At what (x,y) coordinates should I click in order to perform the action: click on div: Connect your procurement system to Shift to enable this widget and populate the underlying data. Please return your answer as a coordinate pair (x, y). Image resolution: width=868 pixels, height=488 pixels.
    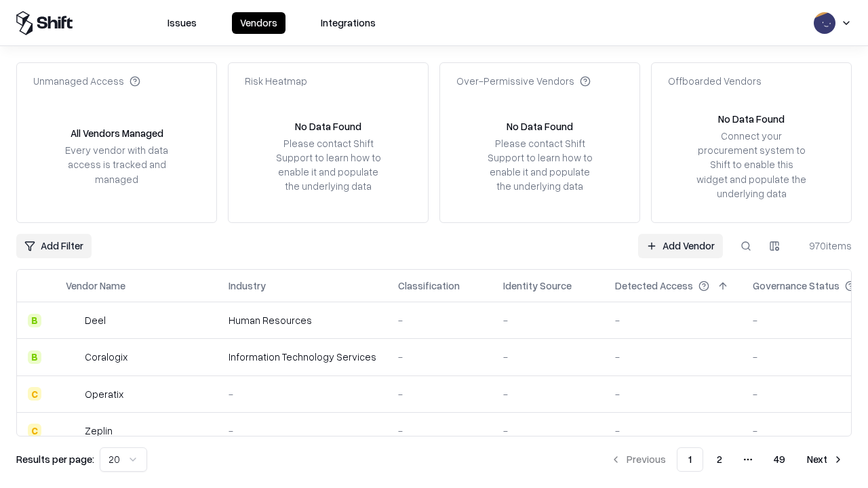
    Looking at the image, I should click on (751, 165).